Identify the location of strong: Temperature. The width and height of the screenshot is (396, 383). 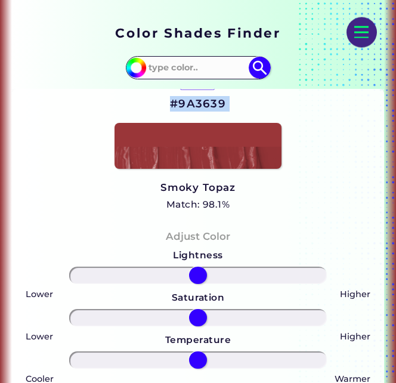
(198, 339).